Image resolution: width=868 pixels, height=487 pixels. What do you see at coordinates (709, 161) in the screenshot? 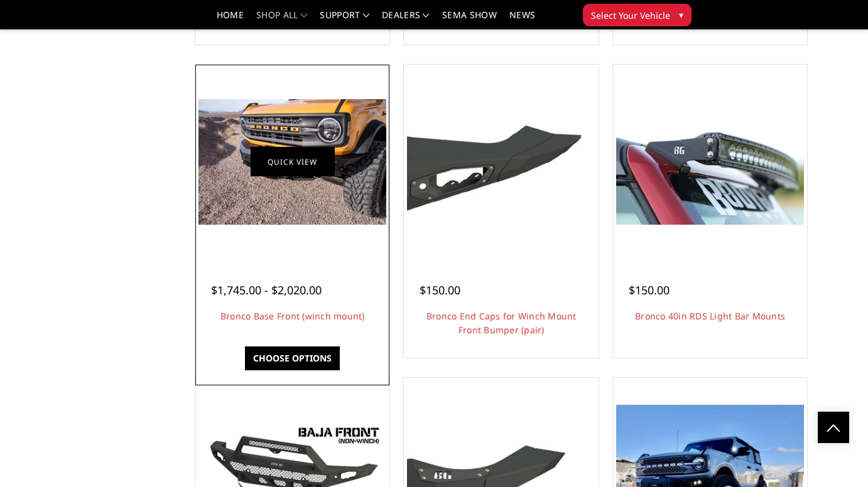
I see `img: Bronco 40in RDS Light Bar Mounts` at bounding box center [709, 161].